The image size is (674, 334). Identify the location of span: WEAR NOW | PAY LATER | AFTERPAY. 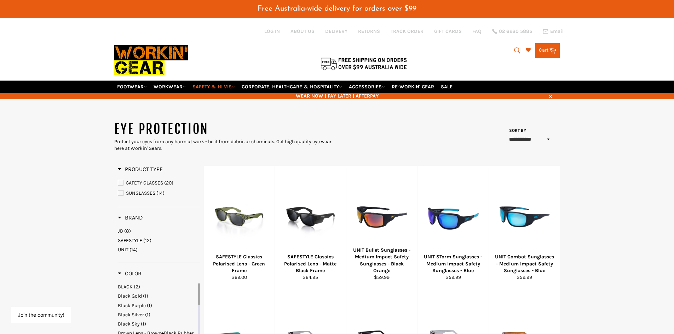
(337, 96).